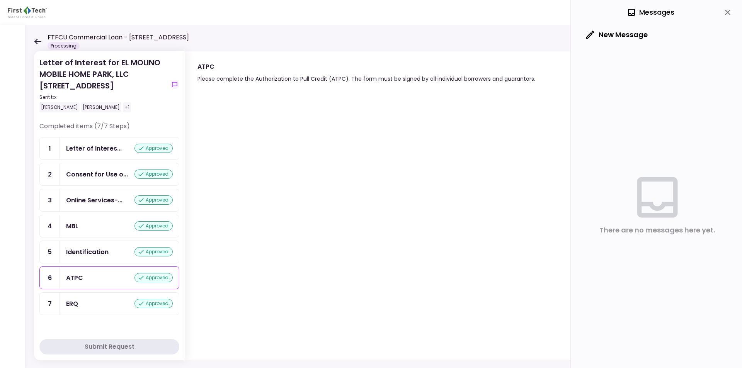 Image resolution: width=742 pixels, height=368 pixels. I want to click on div: 2, so click(50, 174).